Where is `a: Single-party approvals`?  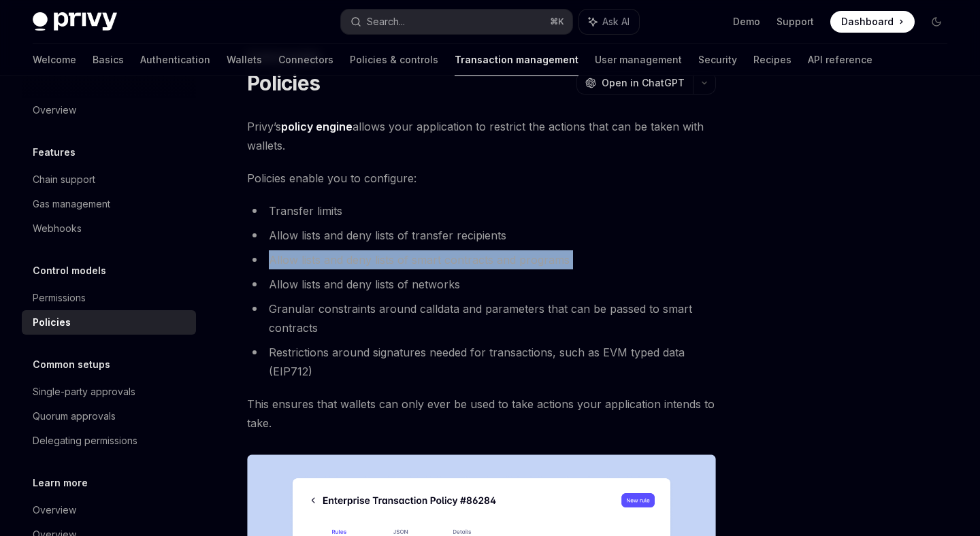
a: Single-party approvals is located at coordinates (109, 392).